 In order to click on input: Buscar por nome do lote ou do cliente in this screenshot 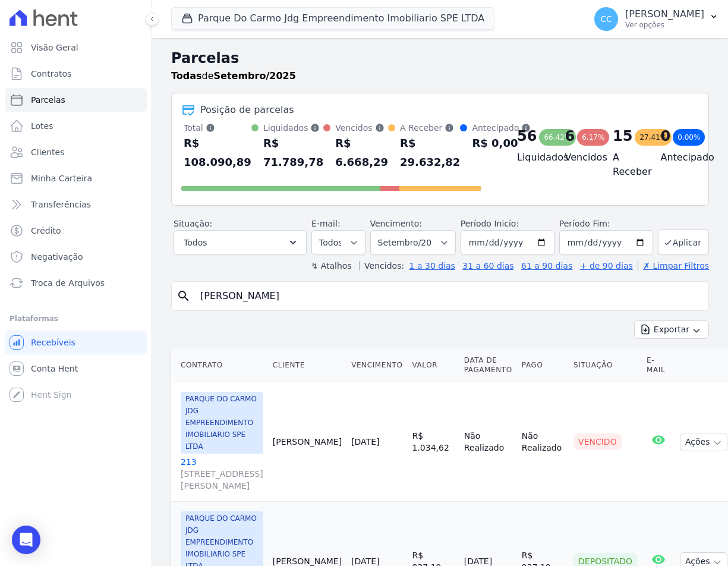, I will do `click(448, 296)`.